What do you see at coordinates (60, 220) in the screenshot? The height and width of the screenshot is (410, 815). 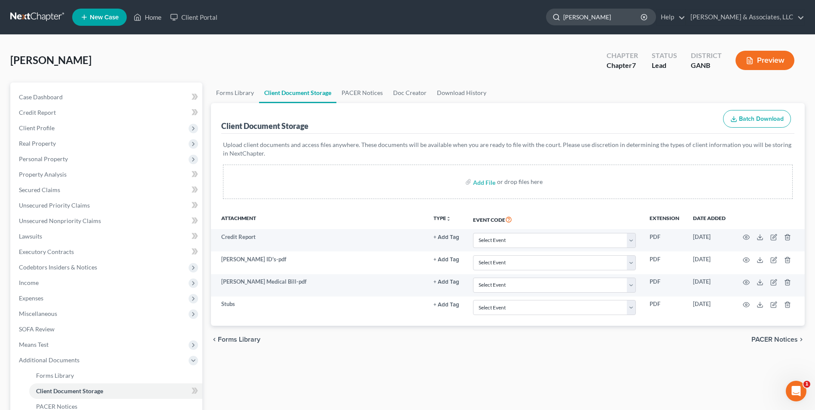 I see `span: Unsecured Nonpriority Claims` at bounding box center [60, 220].